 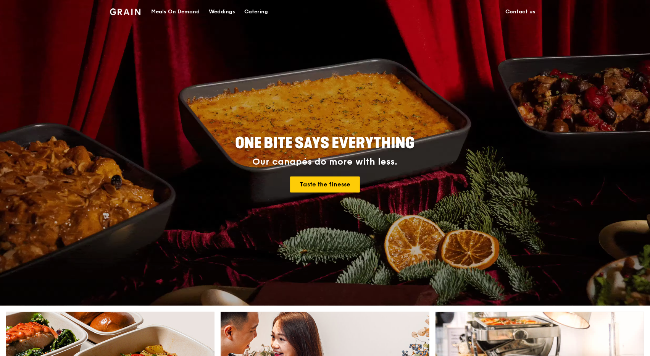 I want to click on a: Taste the finesse, so click(x=325, y=184).